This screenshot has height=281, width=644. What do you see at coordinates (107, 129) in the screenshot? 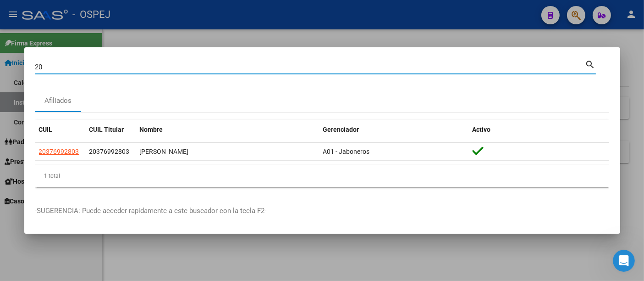
I see `span: CUIL Titular` at bounding box center [107, 129].